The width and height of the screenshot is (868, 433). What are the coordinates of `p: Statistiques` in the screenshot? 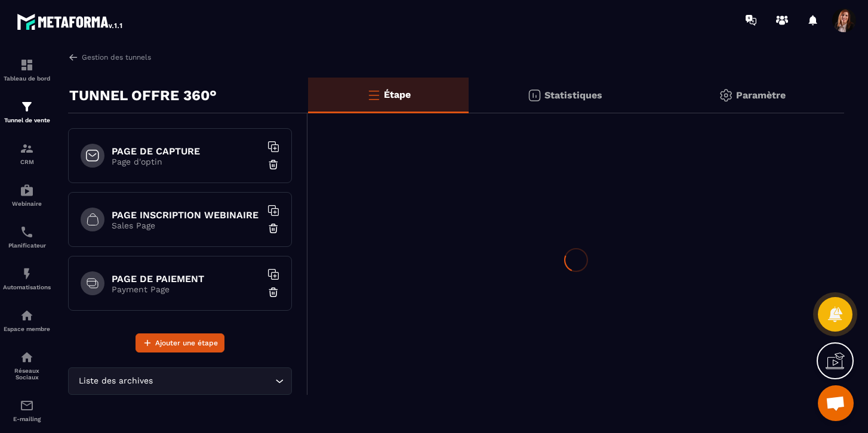 It's located at (573, 95).